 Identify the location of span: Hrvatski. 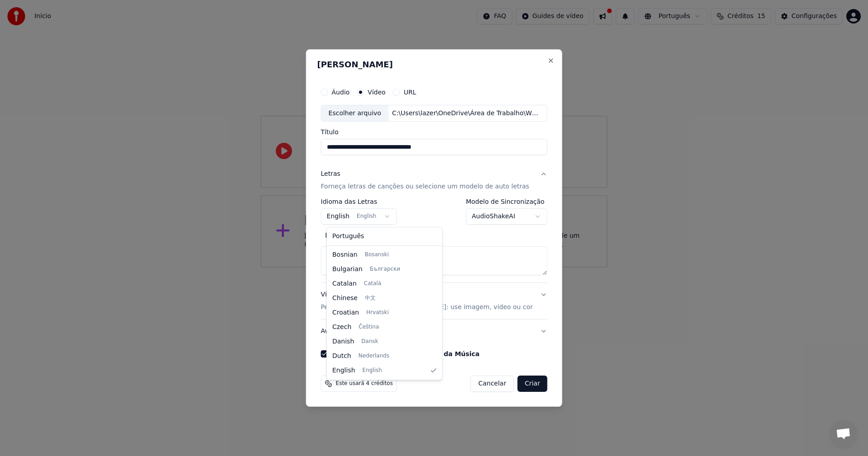
(378, 312).